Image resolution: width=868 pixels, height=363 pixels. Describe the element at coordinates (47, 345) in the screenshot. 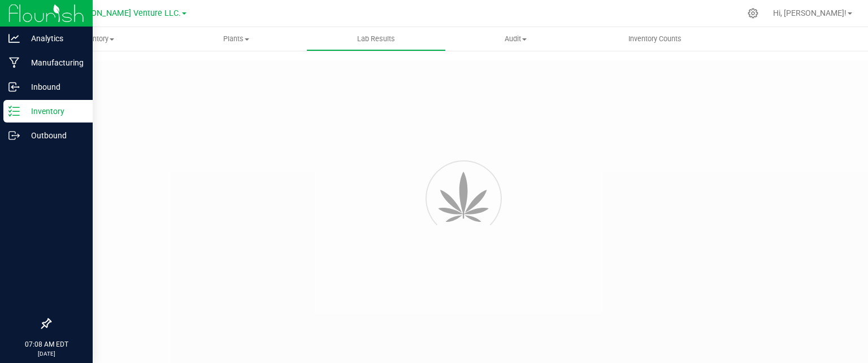

I see `p: 07:08 AM EDT` at that location.